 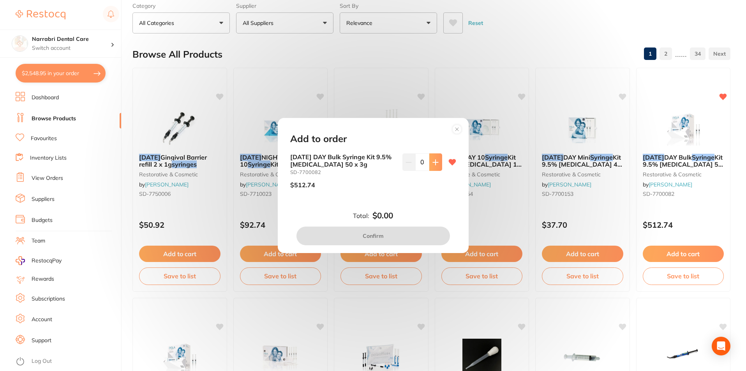 What do you see at coordinates (318, 139) in the screenshot?
I see `h2: Add to order` at bounding box center [318, 139].